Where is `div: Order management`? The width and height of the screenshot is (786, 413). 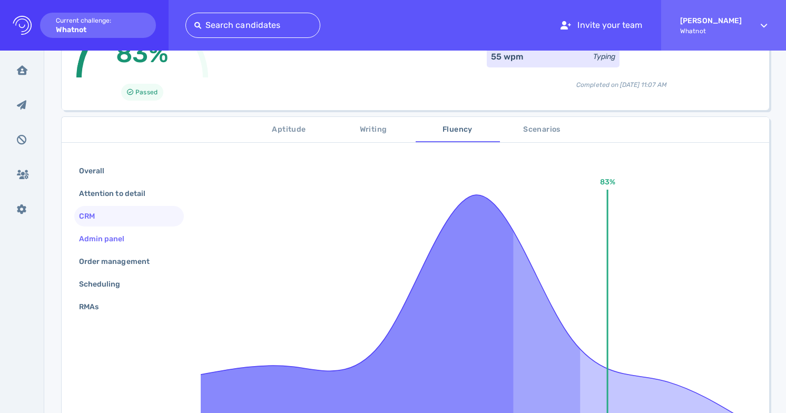 div: Order management is located at coordinates (120, 261).